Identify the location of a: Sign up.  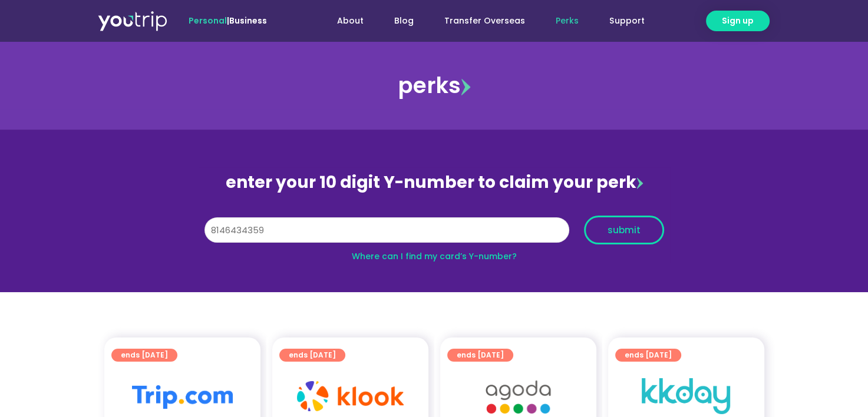
(738, 21).